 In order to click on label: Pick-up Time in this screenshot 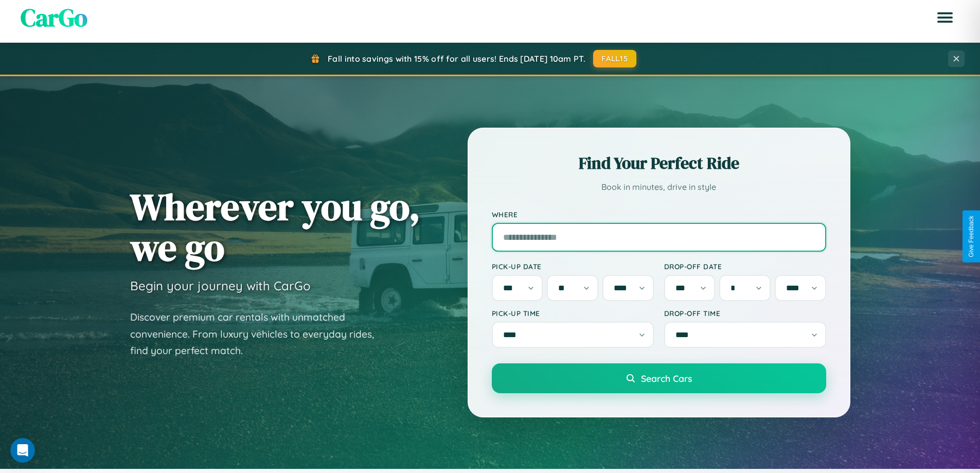, I will do `click(573, 312)`.